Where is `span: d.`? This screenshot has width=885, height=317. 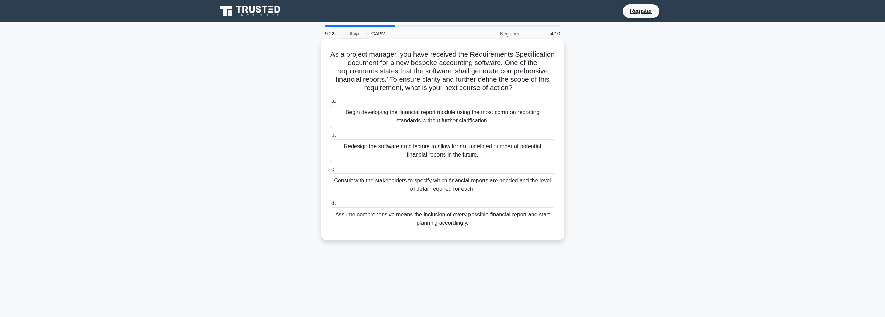
span: d. is located at coordinates (334, 203).